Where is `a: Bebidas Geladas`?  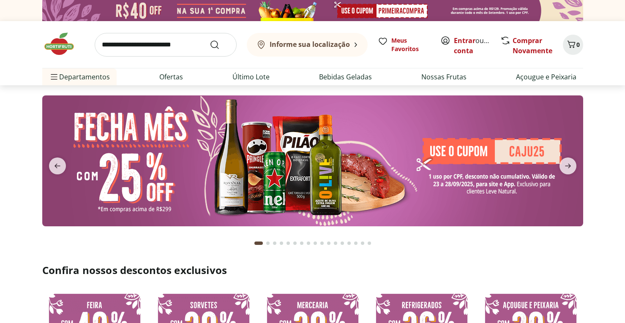
a: Bebidas Geladas is located at coordinates (345, 77).